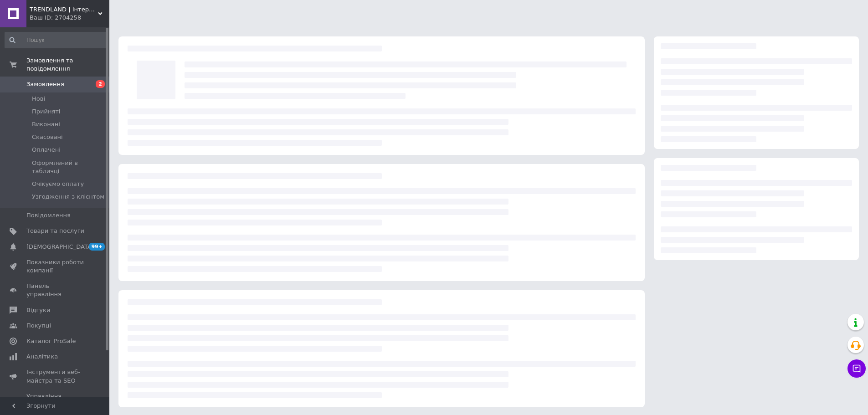 This screenshot has height=415, width=868. What do you see at coordinates (55, 231) in the screenshot?
I see `span: Товари та послуги` at bounding box center [55, 231].